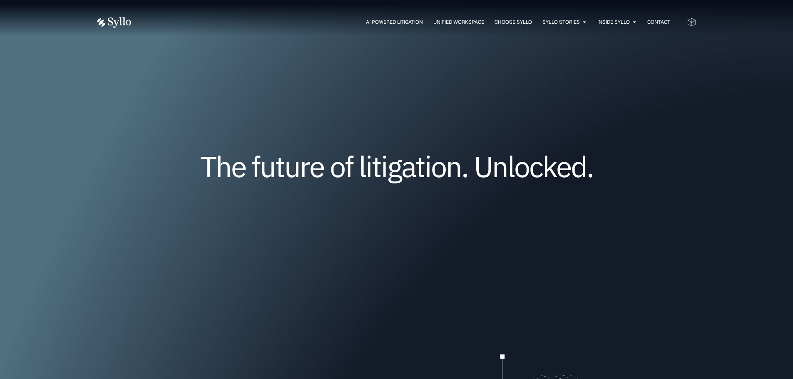  I want to click on a: Choose Syllo, so click(514, 22).